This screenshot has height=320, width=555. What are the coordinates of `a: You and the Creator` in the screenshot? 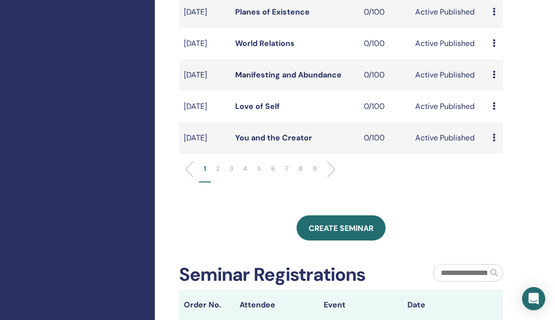 It's located at (274, 138).